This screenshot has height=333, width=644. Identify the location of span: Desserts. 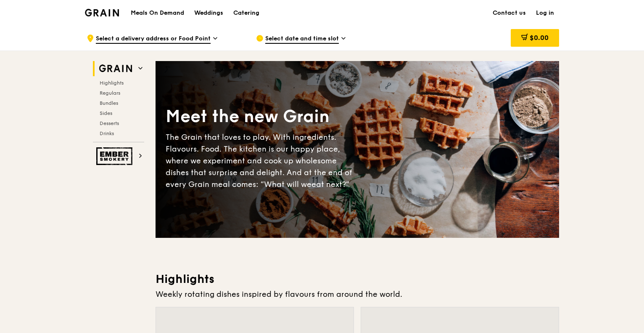
(110, 124).